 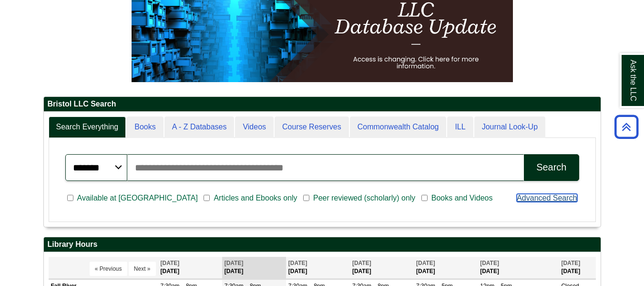 I want to click on a: A - Z Databases, so click(x=199, y=127).